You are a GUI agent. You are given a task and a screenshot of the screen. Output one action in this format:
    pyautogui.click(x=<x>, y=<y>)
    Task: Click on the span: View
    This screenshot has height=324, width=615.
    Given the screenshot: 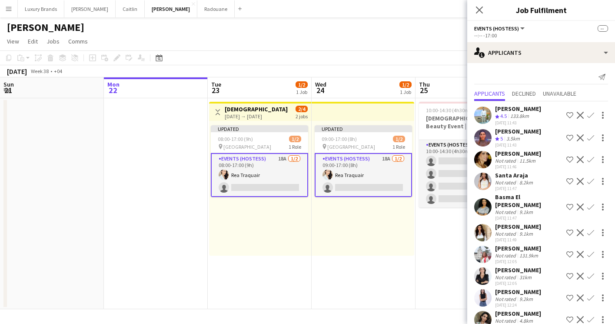 What is the action you would take?
    pyautogui.click(x=13, y=41)
    